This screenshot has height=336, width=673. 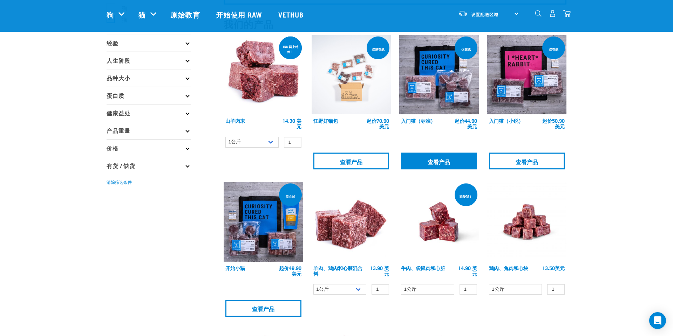 What do you see at coordinates (235, 267) in the screenshot?
I see `font: 开始小猫` at bounding box center [235, 267].